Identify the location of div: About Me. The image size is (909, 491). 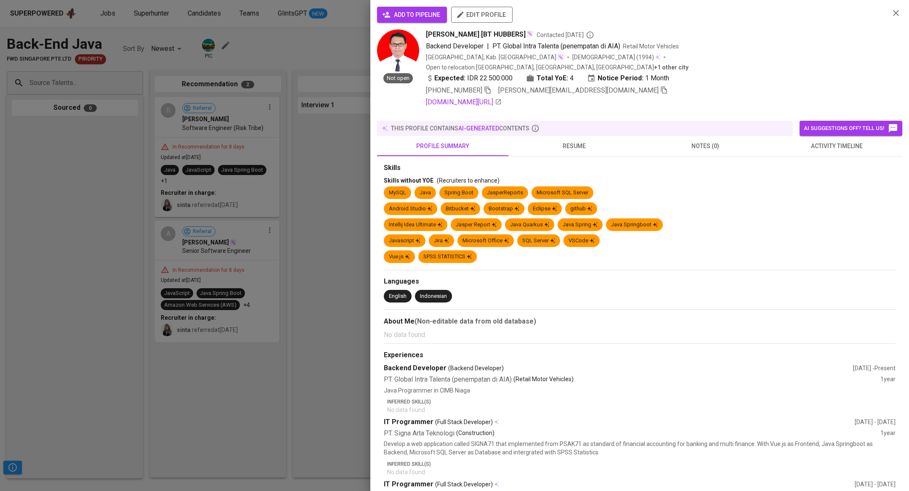
(639, 321).